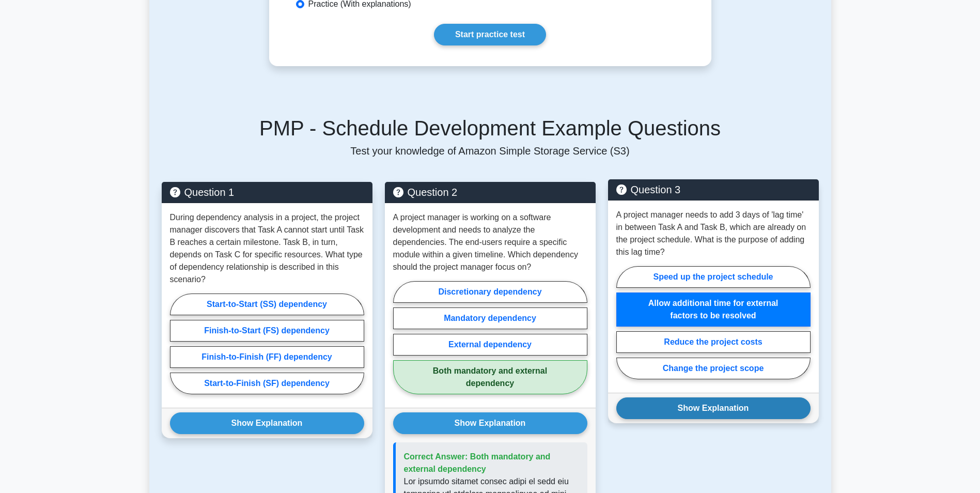  What do you see at coordinates (490, 192) in the screenshot?
I see `h5: Question 2` at bounding box center [490, 192].